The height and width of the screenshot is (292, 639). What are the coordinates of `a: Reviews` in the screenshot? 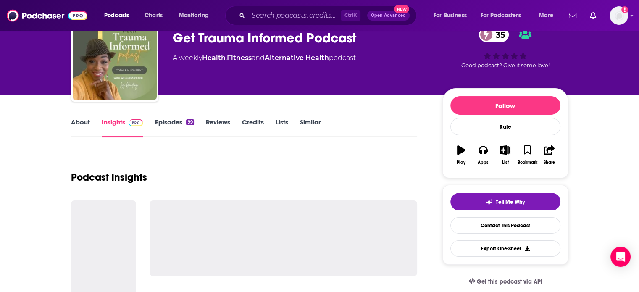 It's located at (218, 128).